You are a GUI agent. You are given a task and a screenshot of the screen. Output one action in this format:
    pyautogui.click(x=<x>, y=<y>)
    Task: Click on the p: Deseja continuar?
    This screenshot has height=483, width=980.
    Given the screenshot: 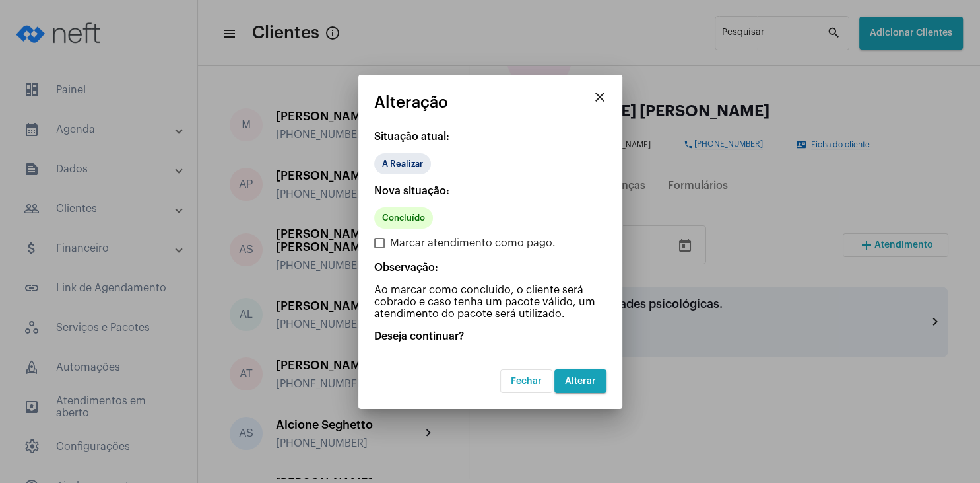 What is the action you would take?
    pyautogui.click(x=490, y=336)
    